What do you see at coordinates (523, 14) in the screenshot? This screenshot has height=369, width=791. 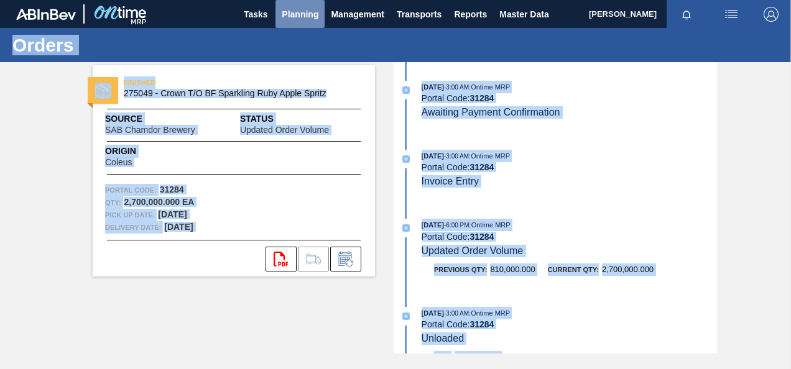 I see `span: Master Data` at bounding box center [523, 14].